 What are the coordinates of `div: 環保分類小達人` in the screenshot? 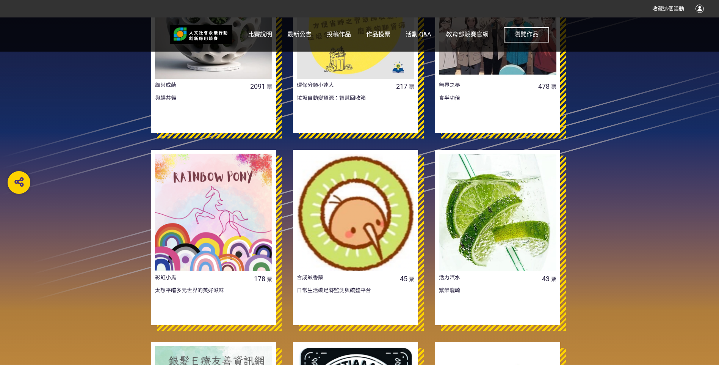 It's located at (344, 85).